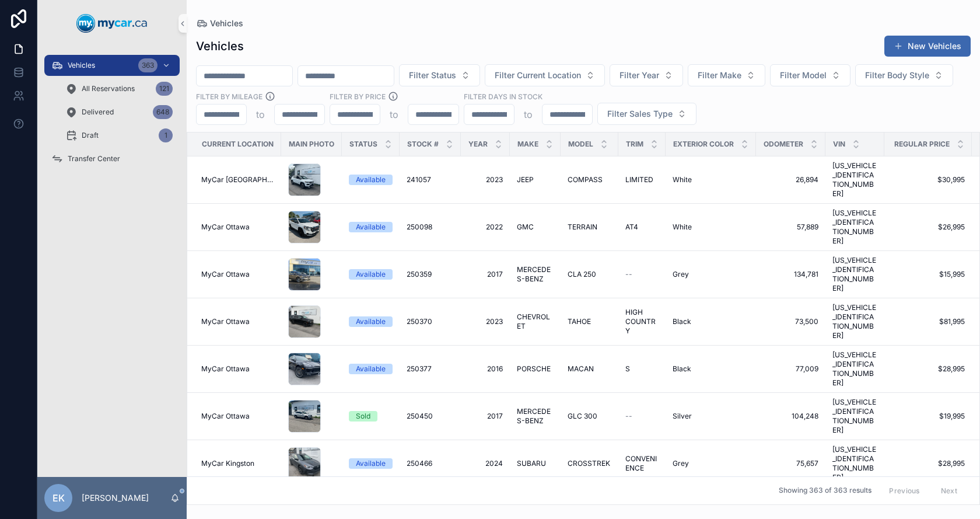 Image resolution: width=980 pixels, height=519 pixels. I want to click on a: 77,009, so click(790, 369).